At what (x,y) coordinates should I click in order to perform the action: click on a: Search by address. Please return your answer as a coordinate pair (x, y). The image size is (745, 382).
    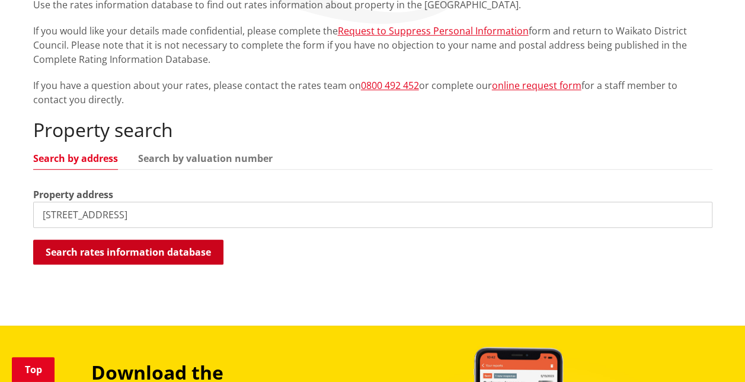
    Looking at the image, I should click on (75, 158).